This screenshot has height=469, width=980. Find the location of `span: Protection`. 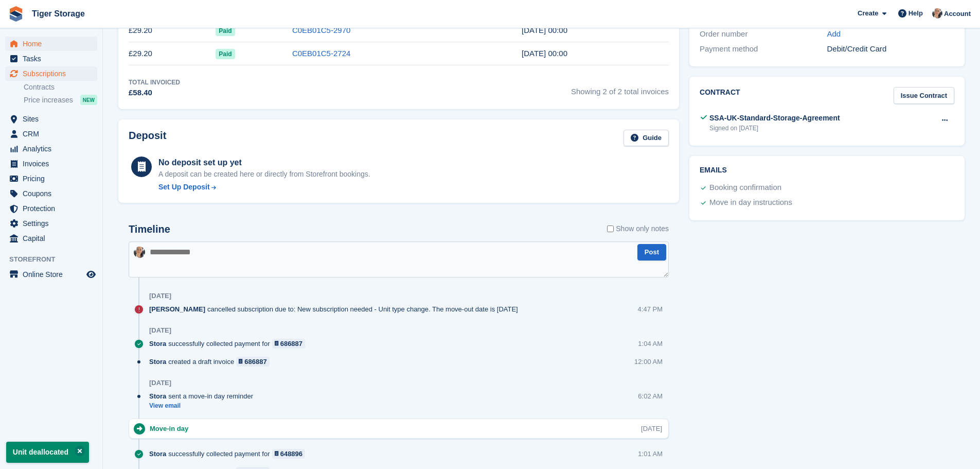

span: Protection is located at coordinates (53, 209).